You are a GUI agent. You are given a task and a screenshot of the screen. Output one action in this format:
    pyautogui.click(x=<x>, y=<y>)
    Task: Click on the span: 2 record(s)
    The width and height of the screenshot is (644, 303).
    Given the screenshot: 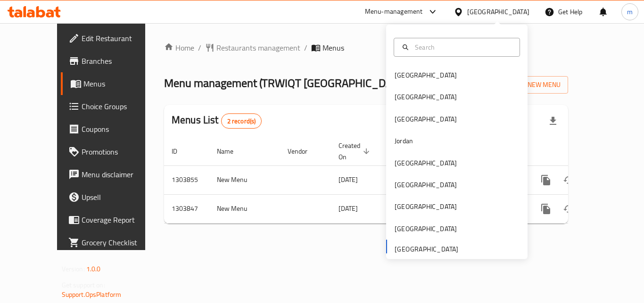 What is the action you would take?
    pyautogui.click(x=241, y=121)
    